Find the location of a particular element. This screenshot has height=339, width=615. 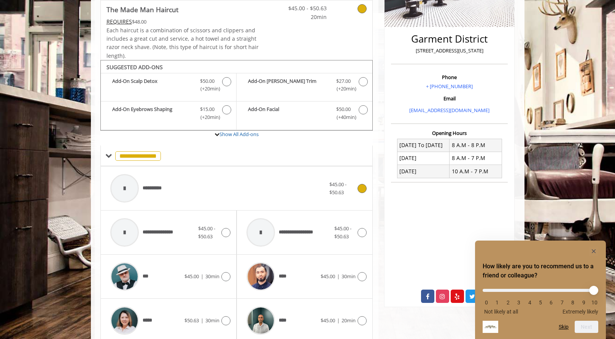

button: Next question is located at coordinates (586, 327).